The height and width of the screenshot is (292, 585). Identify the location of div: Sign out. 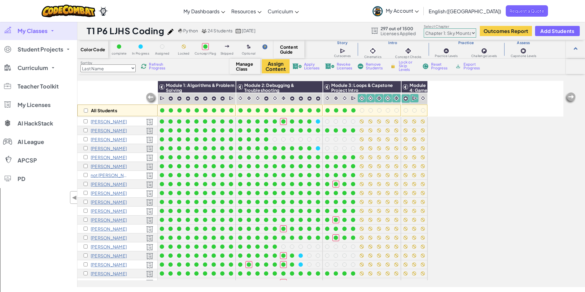
(292, 45).